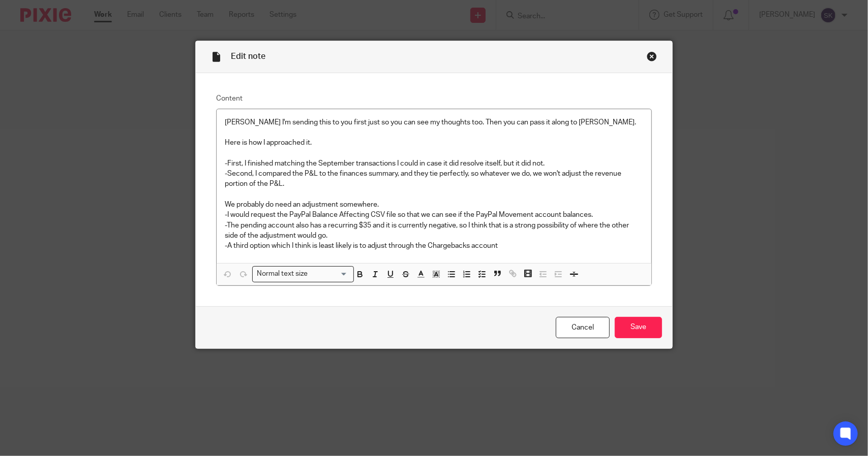 Image resolution: width=868 pixels, height=456 pixels. I want to click on p: -First, I finished matching the September transactions I could in case it did resolve itself, but..., so click(434, 163).